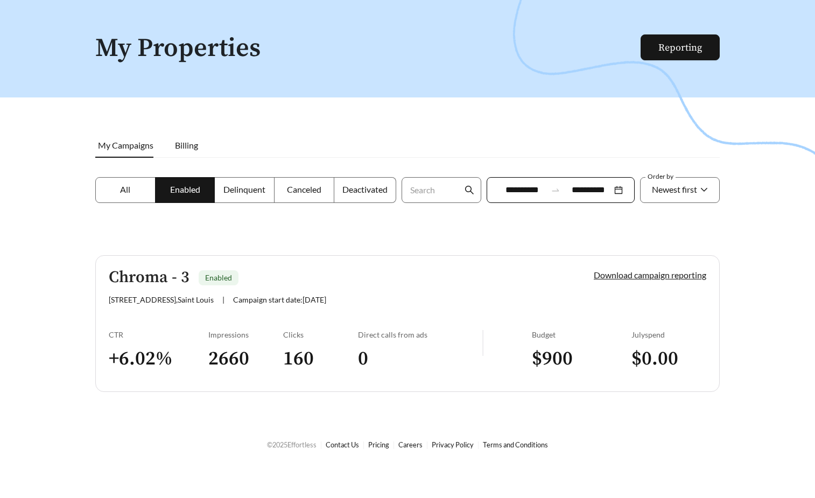 The height and width of the screenshot is (498, 815). What do you see at coordinates (320, 334) in the screenshot?
I see `div: Clicks` at bounding box center [320, 334].